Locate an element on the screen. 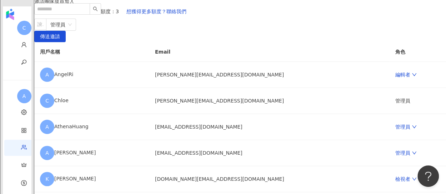 The image size is (446, 194). img: logo icon is located at coordinates (10, 14).